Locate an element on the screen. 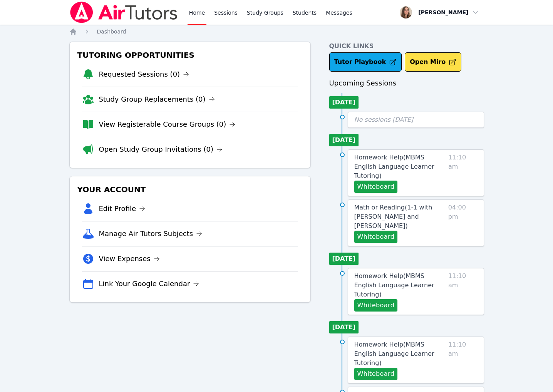 This screenshot has width=553, height=392. a: Link Your Google Calendar is located at coordinates (149, 284).